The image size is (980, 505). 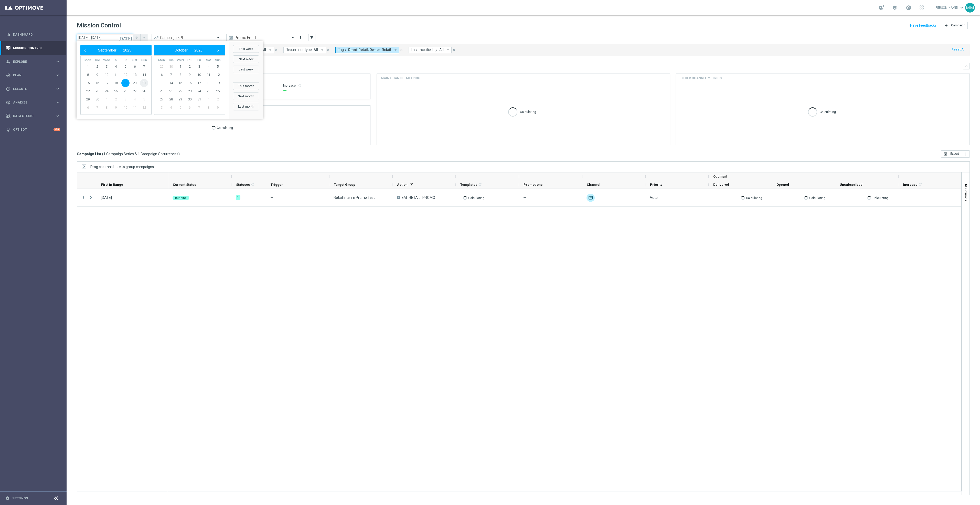 I want to click on i: close, so click(x=276, y=50).